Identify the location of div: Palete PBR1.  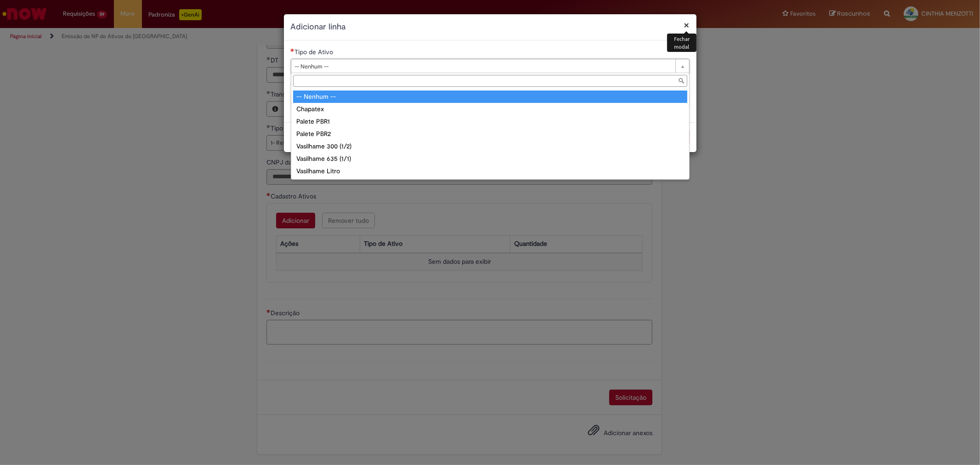
(490, 121).